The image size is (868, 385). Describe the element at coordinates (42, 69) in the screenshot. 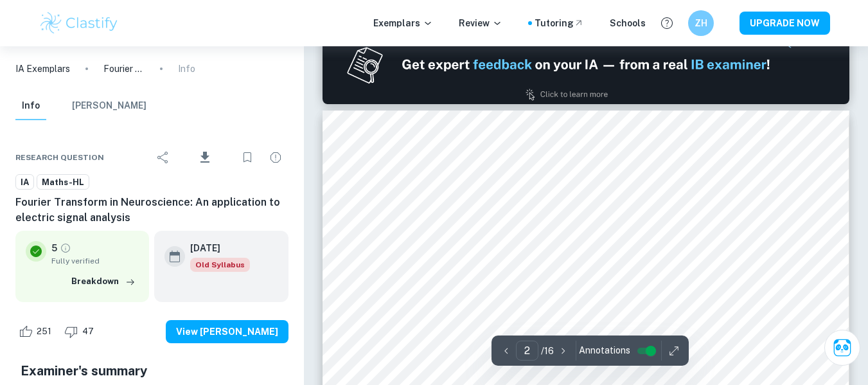

I see `a: IA Exemplars` at that location.